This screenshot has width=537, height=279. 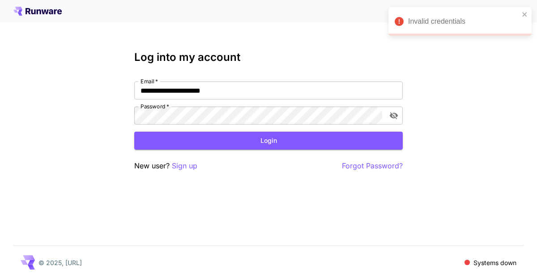 I want to click on p: Sign up, so click(x=185, y=166).